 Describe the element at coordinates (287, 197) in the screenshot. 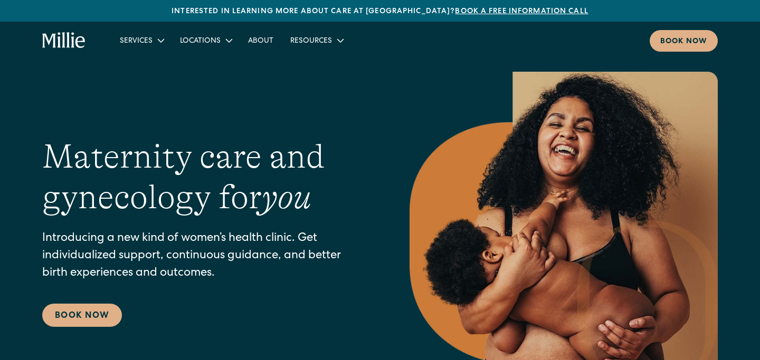

I see `em: you` at that location.